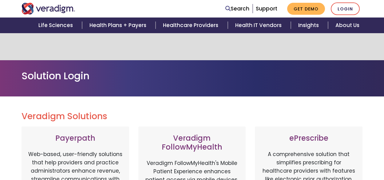  Describe the element at coordinates (237, 9) in the screenshot. I see `a: Search` at that location.